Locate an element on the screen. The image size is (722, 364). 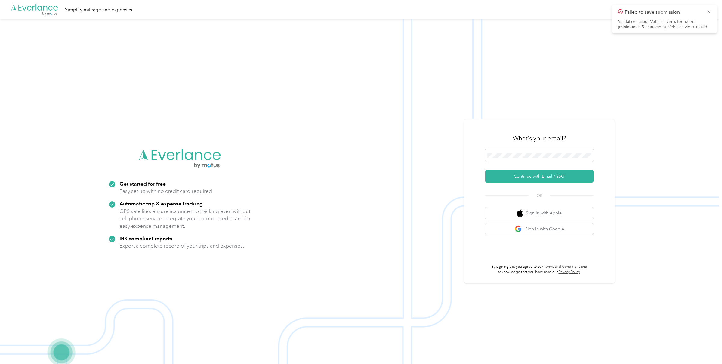
span: OR is located at coordinates (540, 196).